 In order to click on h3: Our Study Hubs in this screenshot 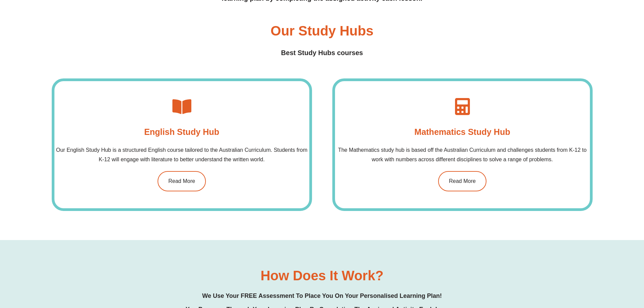, I will do `click(322, 31)`.